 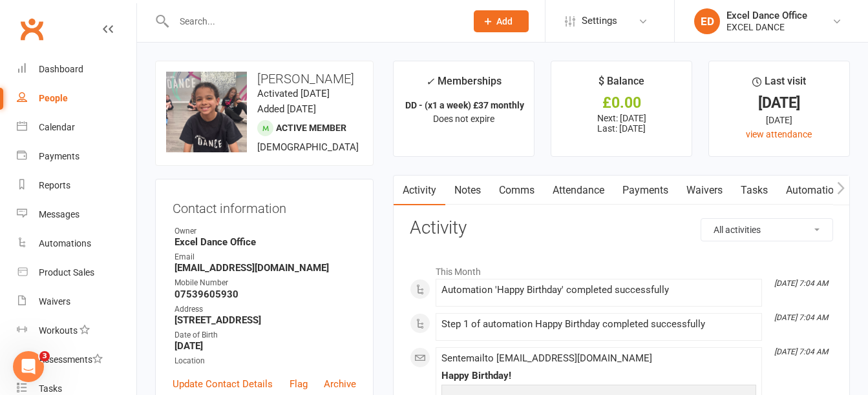 What do you see at coordinates (57, 127) in the screenshot?
I see `div: Calendar` at bounding box center [57, 127].